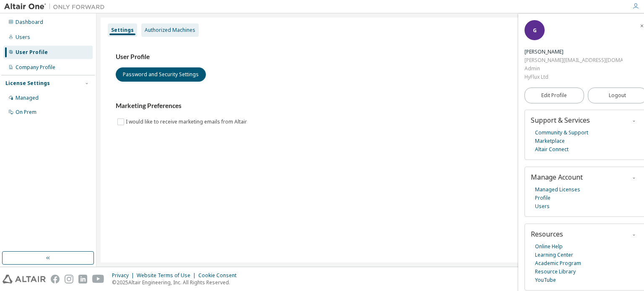 This screenshot has height=291, width=644. I want to click on span: Resources, so click(547, 234).